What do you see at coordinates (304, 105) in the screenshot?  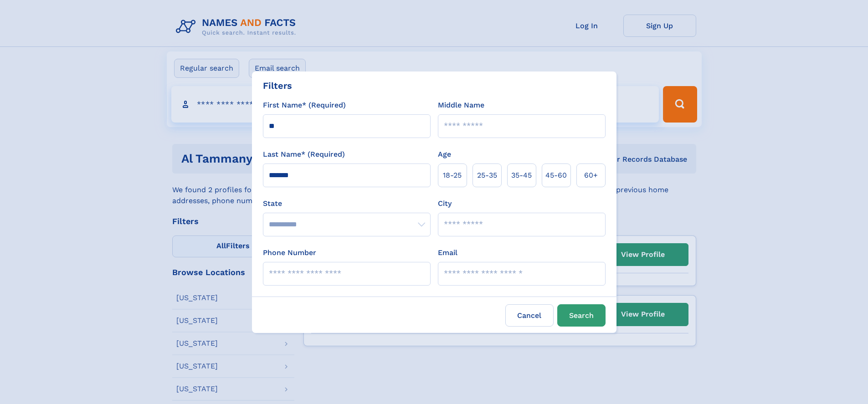 I see `label: First Name* (Required)` at bounding box center [304, 105].